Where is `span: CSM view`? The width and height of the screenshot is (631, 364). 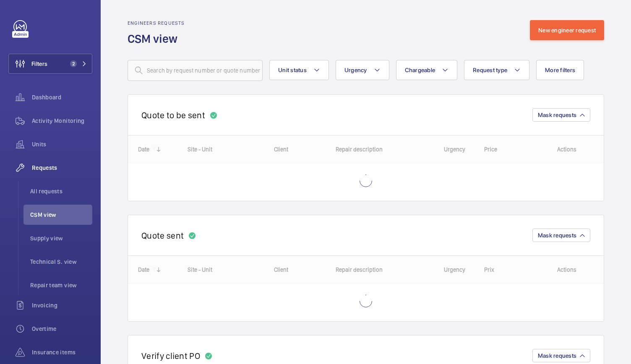
span: CSM view is located at coordinates (61, 215).